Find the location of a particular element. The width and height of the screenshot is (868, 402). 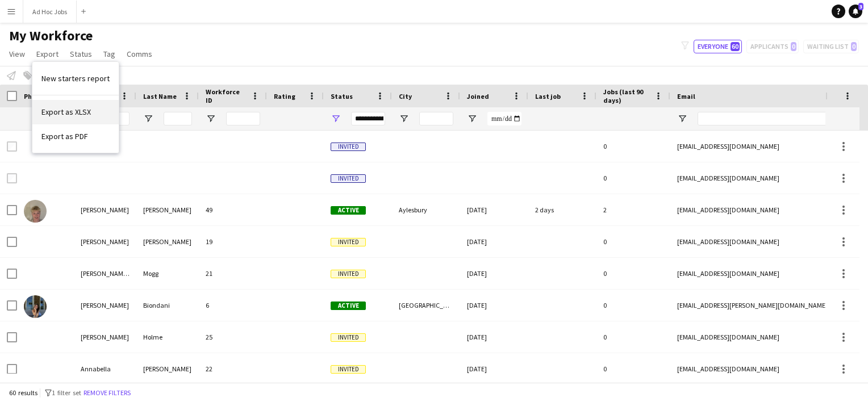

div: 2 days is located at coordinates (563, 209).